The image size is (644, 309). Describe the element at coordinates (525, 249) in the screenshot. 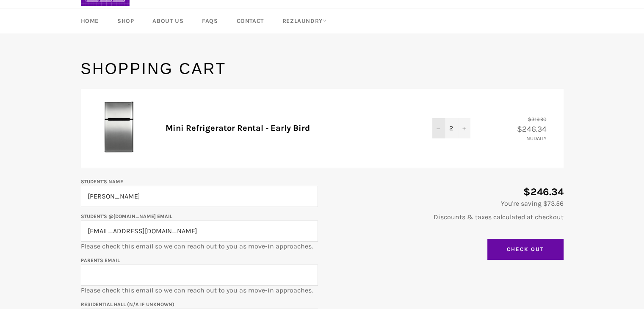

I see `input: Check Out` at that location.